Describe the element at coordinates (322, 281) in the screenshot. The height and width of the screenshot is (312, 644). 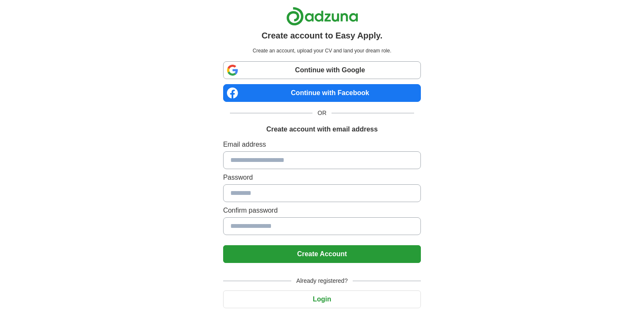
I see `span: Already registered?` at that location.